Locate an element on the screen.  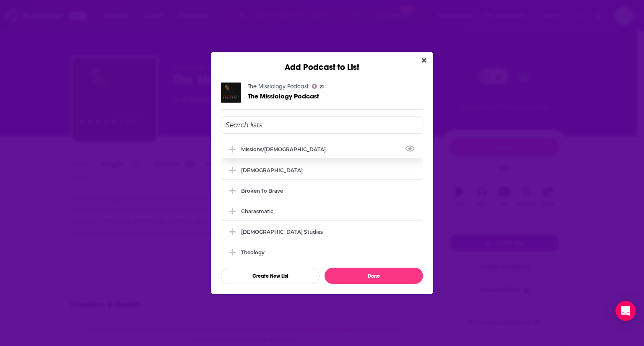
button: Create New List is located at coordinates (270, 276).